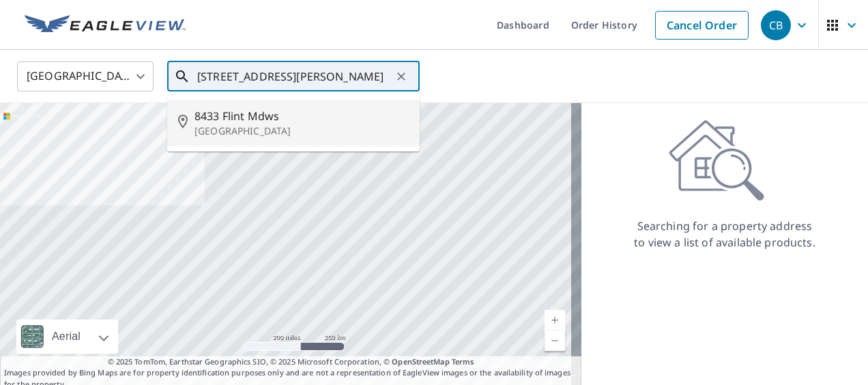  Describe the element at coordinates (291, 362) in the screenshot. I see `span: © 2025 TomTom, Earthstar Geographics SIO, © 2025 Microsoft Corporation, ©` at that location.